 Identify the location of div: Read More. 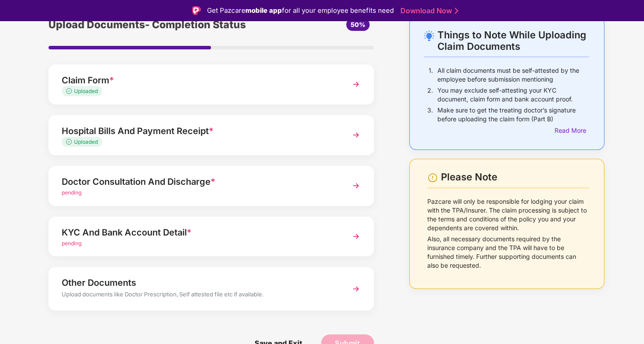
(572, 130).